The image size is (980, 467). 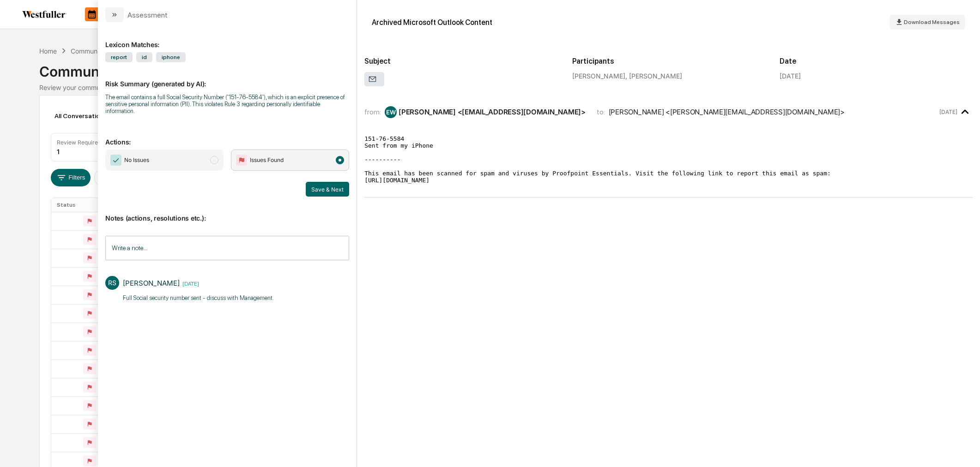 What do you see at coordinates (112, 283) in the screenshot?
I see `div: RS` at bounding box center [112, 283].